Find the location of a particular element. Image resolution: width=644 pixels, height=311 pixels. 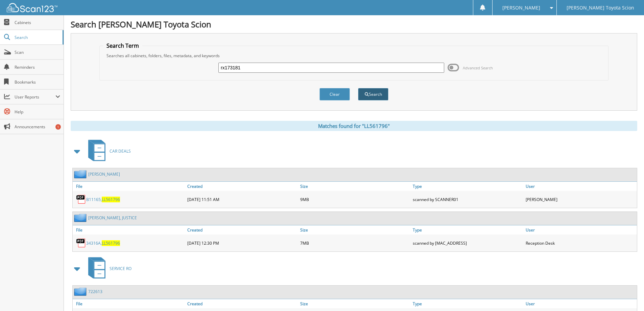

div: 1 is located at coordinates (58, 127).